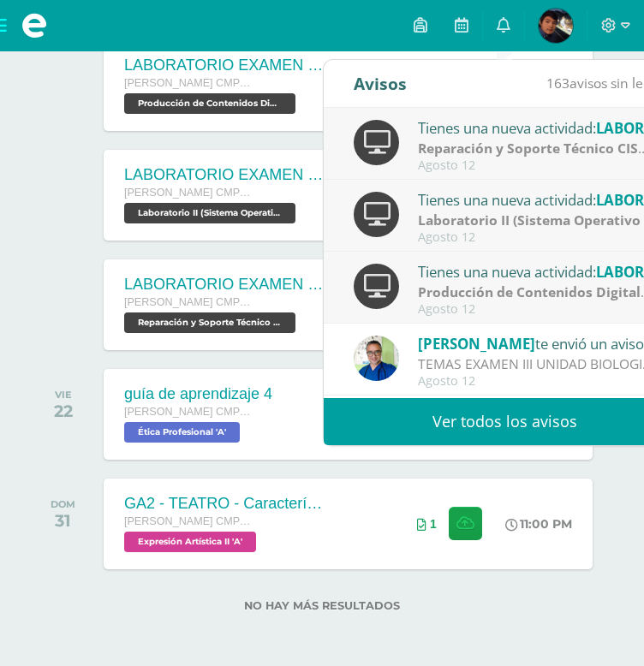 This screenshot has height=666, width=644. Describe the element at coordinates (62, 520) in the screenshot. I see `div: 31` at that location.